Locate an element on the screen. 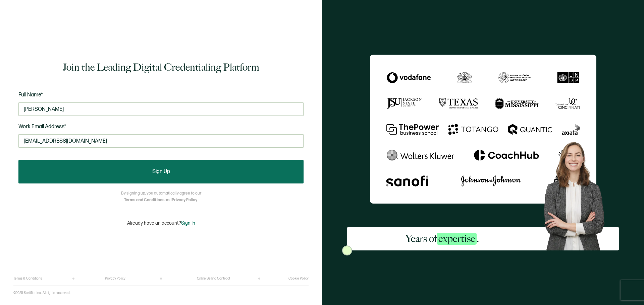 This screenshot has height=305, width=644. span: Work Email Address* is located at coordinates (42, 126).